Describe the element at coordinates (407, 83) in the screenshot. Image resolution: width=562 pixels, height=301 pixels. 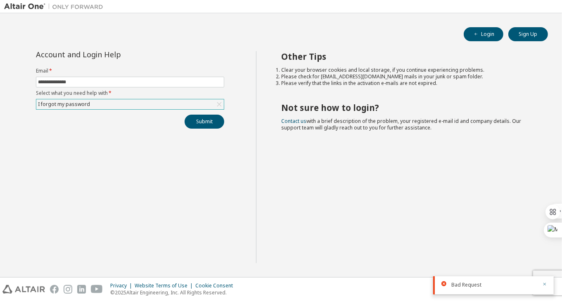
I see `li: Please verify that the links in the activation e-mails are not expired.` at that location.